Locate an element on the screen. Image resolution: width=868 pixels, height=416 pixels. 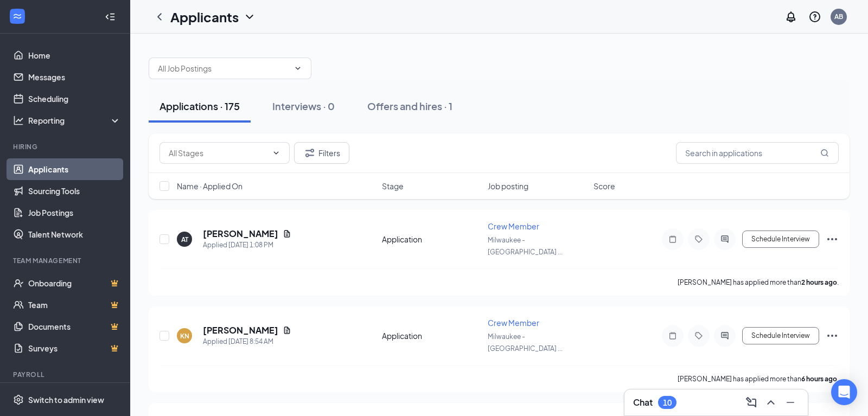
div: AB is located at coordinates (839, 16).